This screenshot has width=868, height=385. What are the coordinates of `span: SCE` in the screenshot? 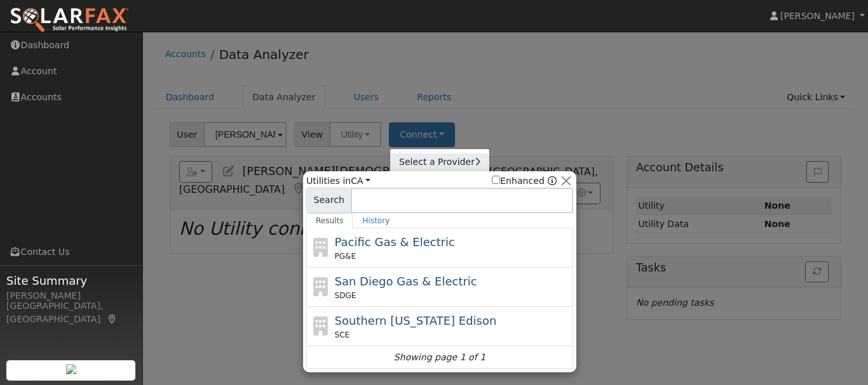 It's located at (342, 335).